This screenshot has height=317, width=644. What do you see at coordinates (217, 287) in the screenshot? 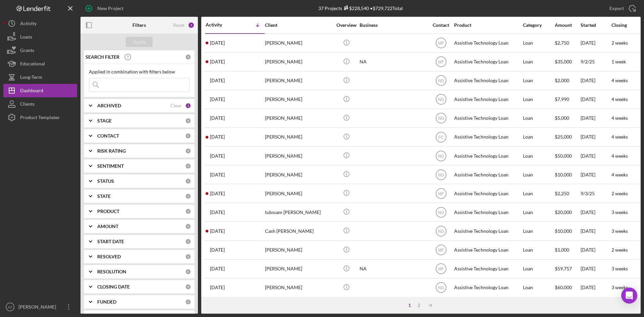
I see `time: 2025-09-15 03:53` at bounding box center [217, 287].